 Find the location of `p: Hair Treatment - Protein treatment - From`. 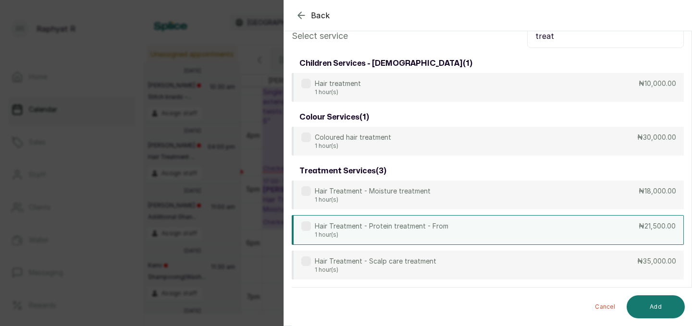

p: Hair Treatment - Protein treatment - From is located at coordinates (381, 226).